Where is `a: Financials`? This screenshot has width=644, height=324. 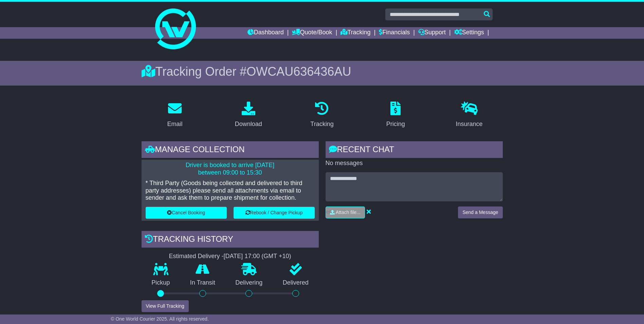
a: Financials is located at coordinates (394, 33).